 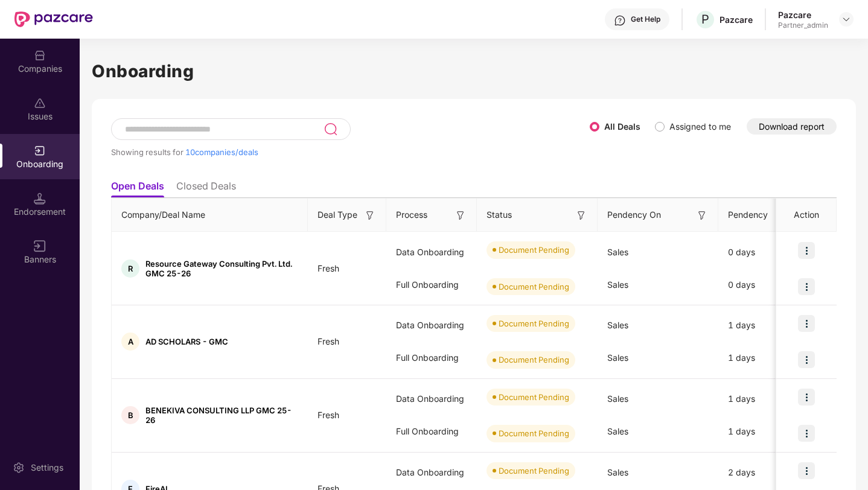 What do you see at coordinates (474, 71) in the screenshot?
I see `h1: Onboarding` at bounding box center [474, 71].